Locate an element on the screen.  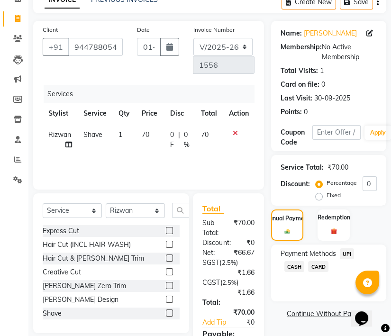
th: Service is located at coordinates (95, 113).